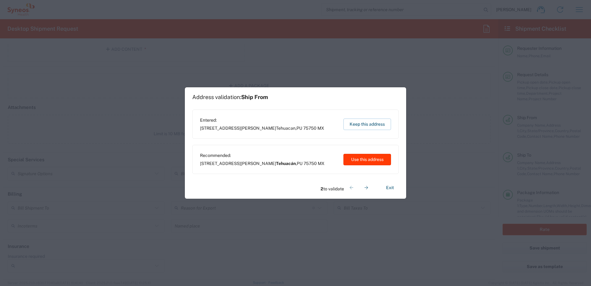 This screenshot has height=286, width=591. Describe the element at coordinates (262, 120) in the screenshot. I see `span: Entered:` at that location.